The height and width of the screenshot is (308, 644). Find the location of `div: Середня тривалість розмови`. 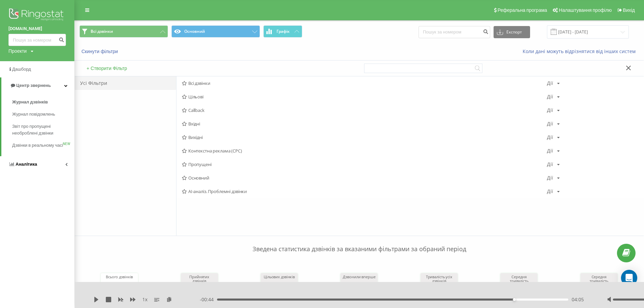

div: Середня тривалість розмови is located at coordinates (519, 283).